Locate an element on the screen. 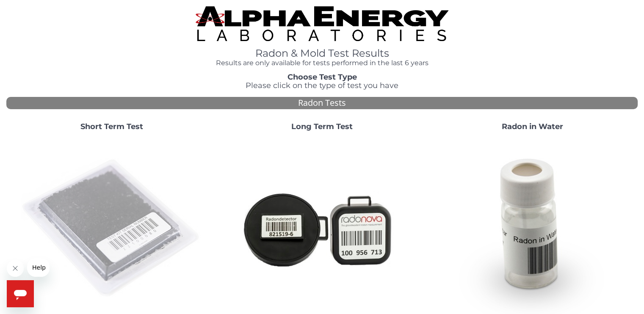 This screenshot has width=644, height=314. strong: Short Term Test is located at coordinates (111, 127).